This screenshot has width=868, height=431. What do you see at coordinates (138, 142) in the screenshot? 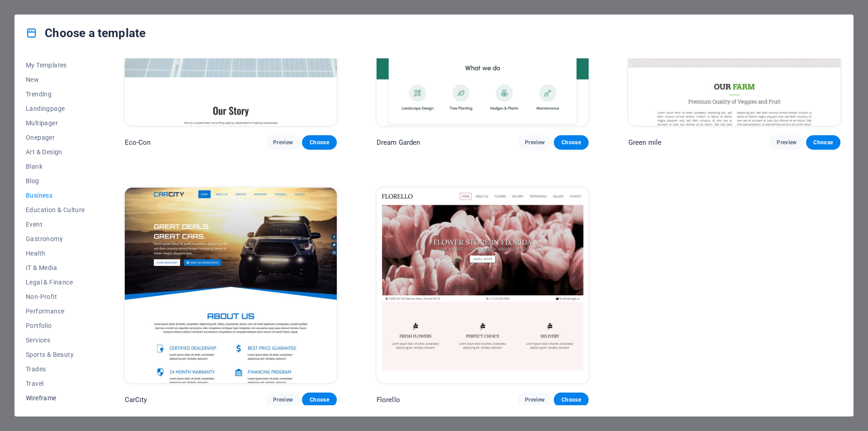
I see `p: Eco-Con` at bounding box center [138, 142].